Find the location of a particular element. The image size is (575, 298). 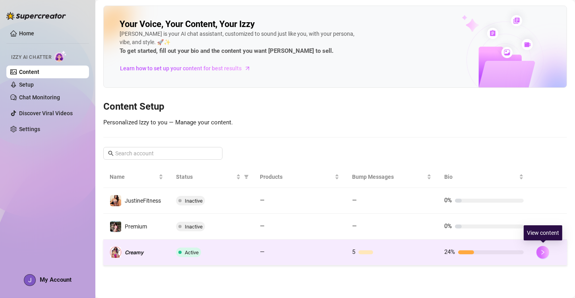

span: Name is located at coordinates (133, 177).